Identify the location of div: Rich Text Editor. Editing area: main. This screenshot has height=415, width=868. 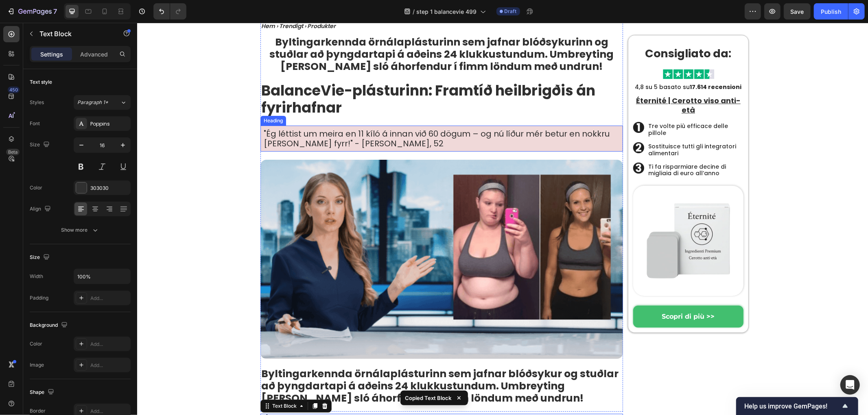
(304, 402).